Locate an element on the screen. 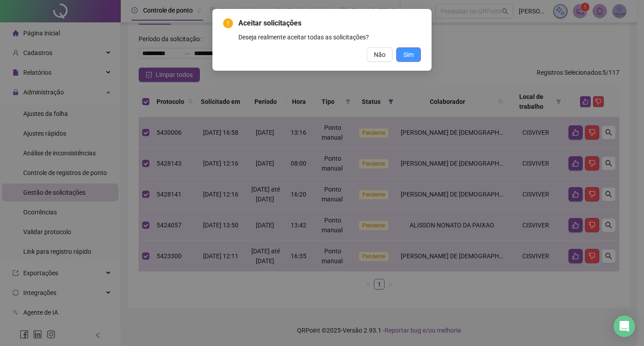  div: Deseja realmente aceitar todas as solicitações? is located at coordinates (330, 37).